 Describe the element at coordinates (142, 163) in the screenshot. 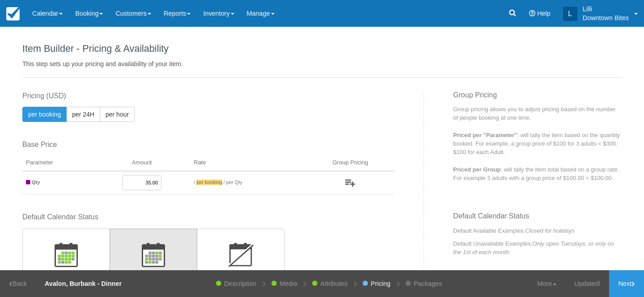

I see `th: Amount` at that location.